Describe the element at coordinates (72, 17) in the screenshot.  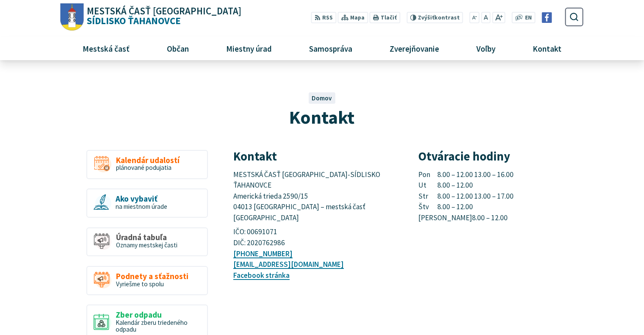
I see `img: Prejsť na domovskú stránku` at that location.